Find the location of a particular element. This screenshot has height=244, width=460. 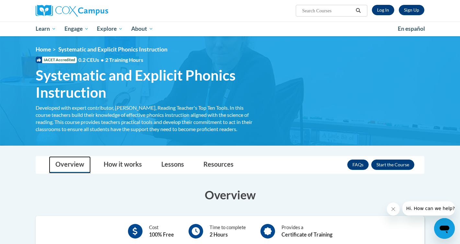

span: IACET Accredited is located at coordinates (56, 60).